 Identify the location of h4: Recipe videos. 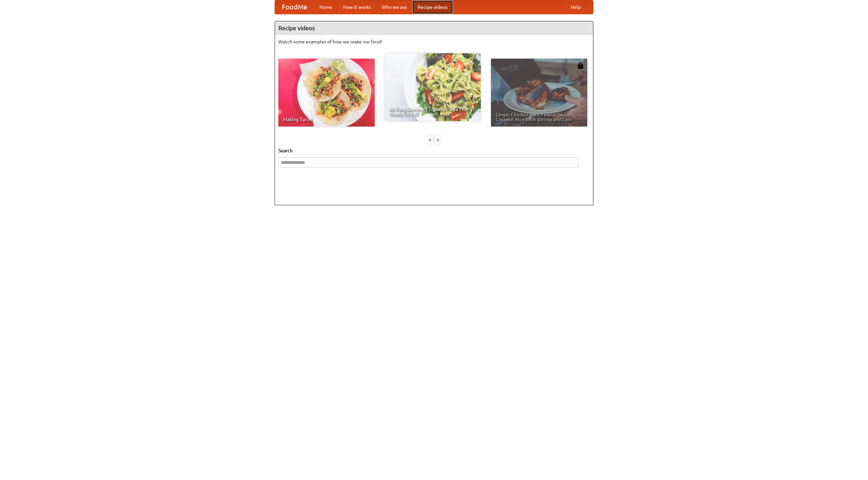
(434, 28).